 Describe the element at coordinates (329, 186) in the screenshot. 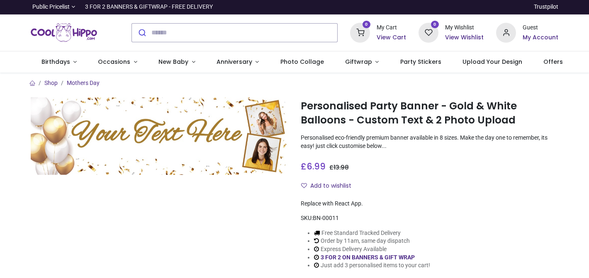

I see `button: Add to wishlistAdd to wishlist` at that location.